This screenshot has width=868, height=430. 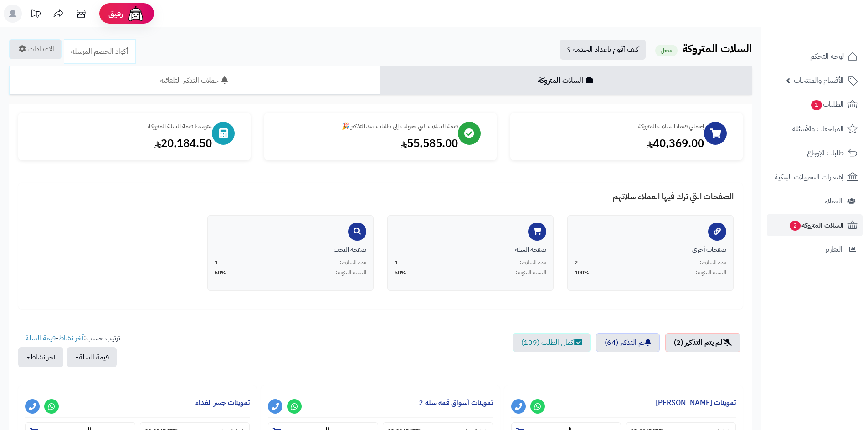 I want to click on a: آخر نشاط, so click(x=71, y=338).